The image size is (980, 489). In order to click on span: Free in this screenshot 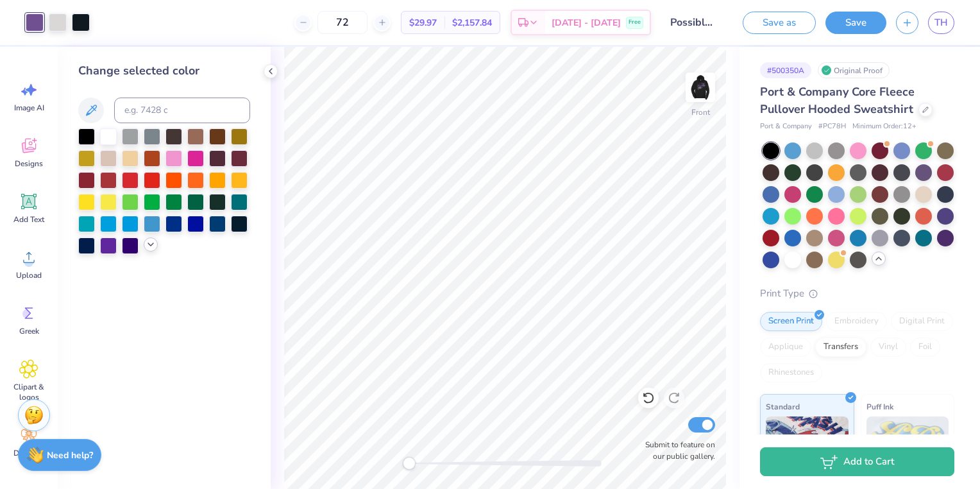, I will do `click(635, 22)`.